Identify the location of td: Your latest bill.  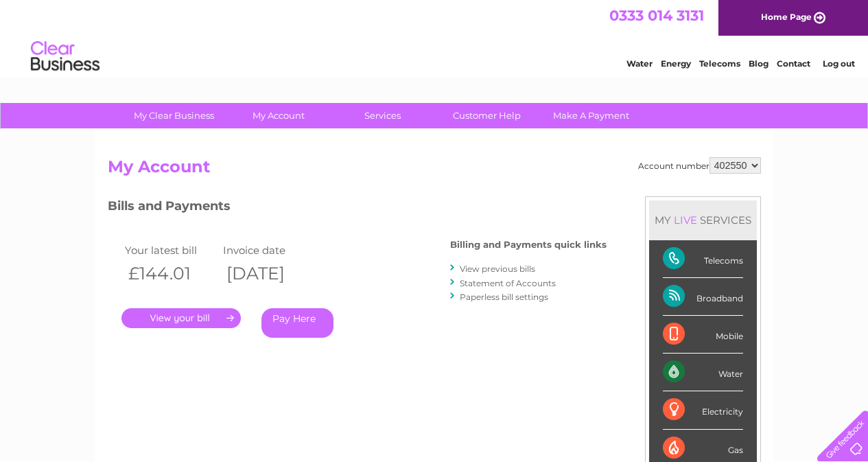
(171, 250).